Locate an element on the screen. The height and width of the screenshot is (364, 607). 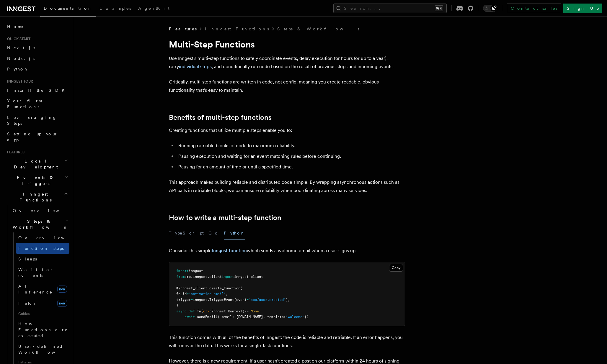
button: Inngest Functions is located at coordinates (37, 197).